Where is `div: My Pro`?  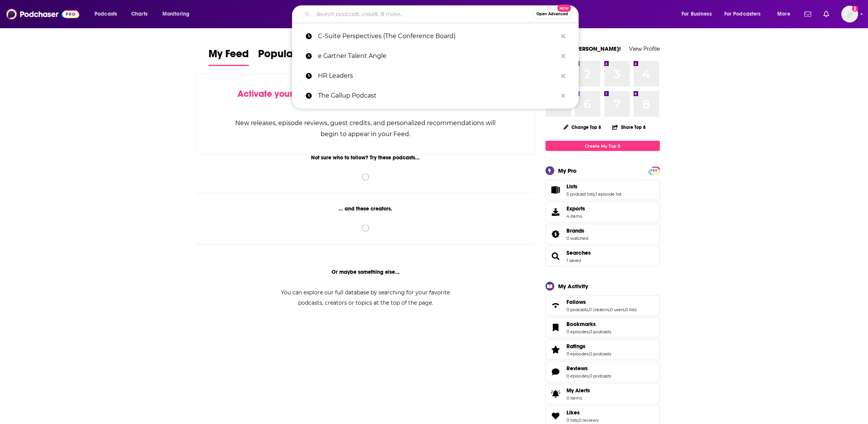
div: My Pro is located at coordinates (567, 170).